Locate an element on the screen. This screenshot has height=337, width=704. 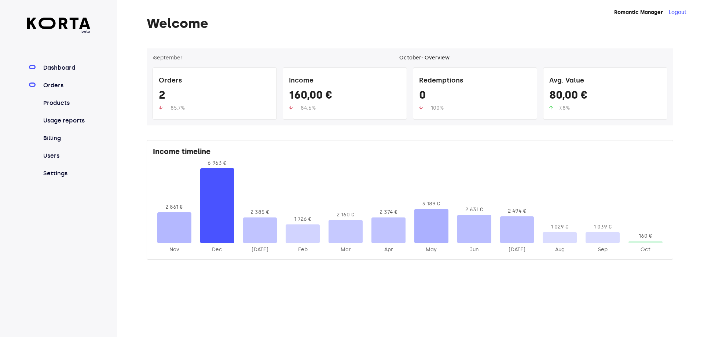
div: 2024-Nov is located at coordinates (174, 250).